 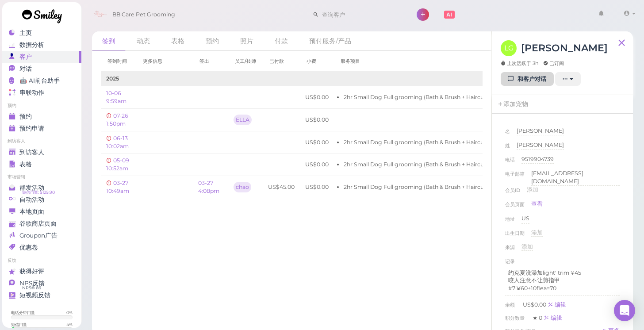 I want to click on a: 短视频反馈, so click(x=42, y=295).